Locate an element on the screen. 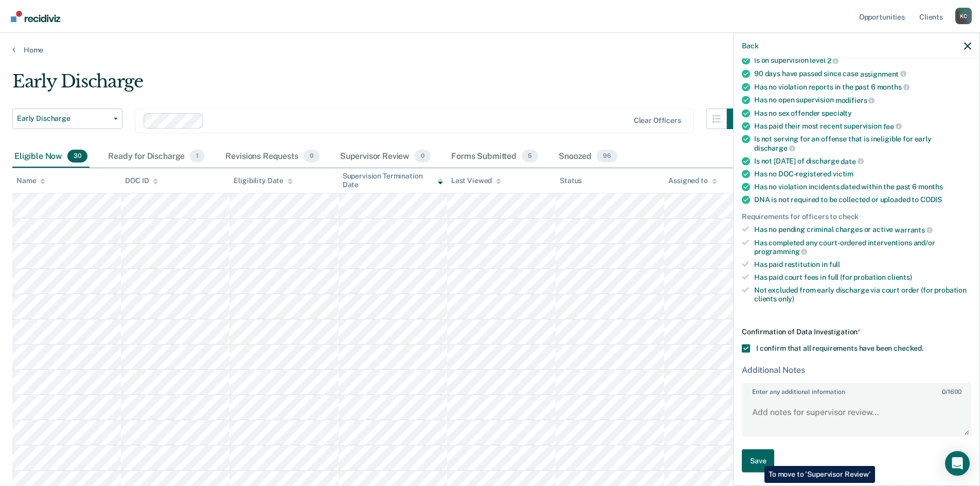 This screenshot has height=486, width=980. span: assignment is located at coordinates (883, 74).